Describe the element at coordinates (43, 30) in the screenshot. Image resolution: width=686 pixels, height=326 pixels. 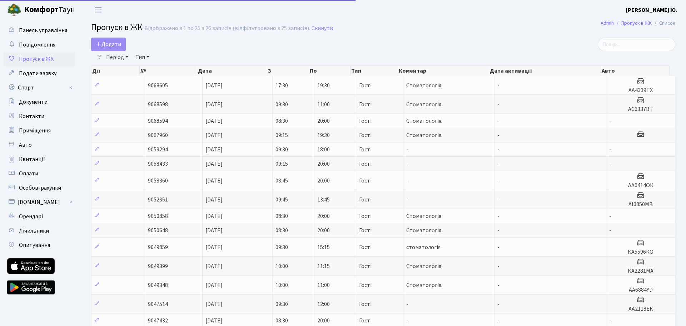
I see `span: Панель управління` at that location.